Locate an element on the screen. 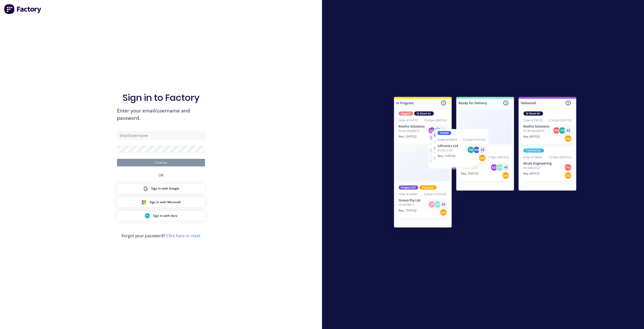 The height and width of the screenshot is (329, 644). img: Microsoft Sign in is located at coordinates (144, 202).